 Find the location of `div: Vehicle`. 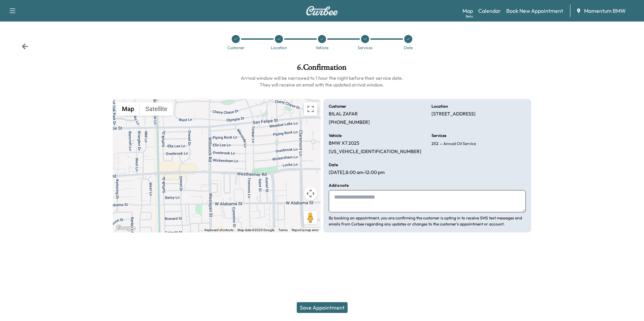

div: Vehicle is located at coordinates (322, 48).